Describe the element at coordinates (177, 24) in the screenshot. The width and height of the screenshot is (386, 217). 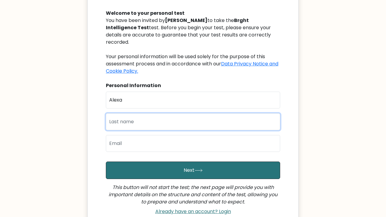
I see `b: Brght Intelligence Test` at that location.